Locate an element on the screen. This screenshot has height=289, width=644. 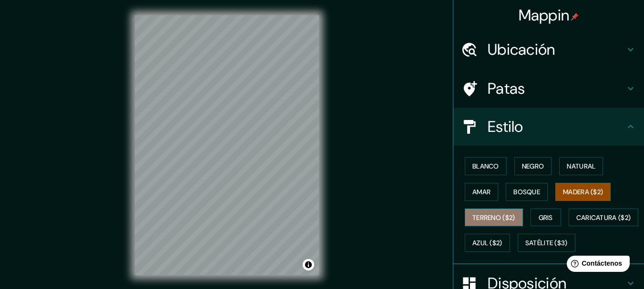
button: Negro is located at coordinates (533, 166).